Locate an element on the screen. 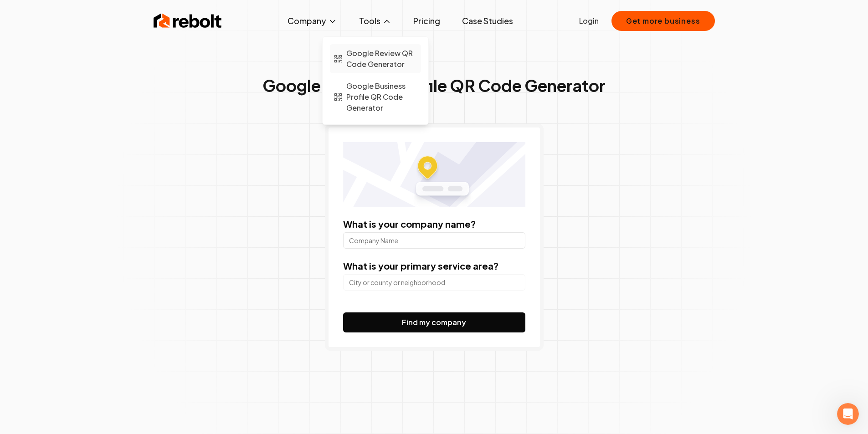 This screenshot has width=868, height=434. span: Google Review QR Code Generator is located at coordinates (382, 59).